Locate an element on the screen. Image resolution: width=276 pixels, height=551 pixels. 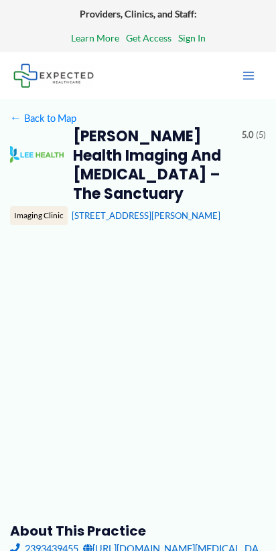
button: Main menu toggle is located at coordinates (248, 76).